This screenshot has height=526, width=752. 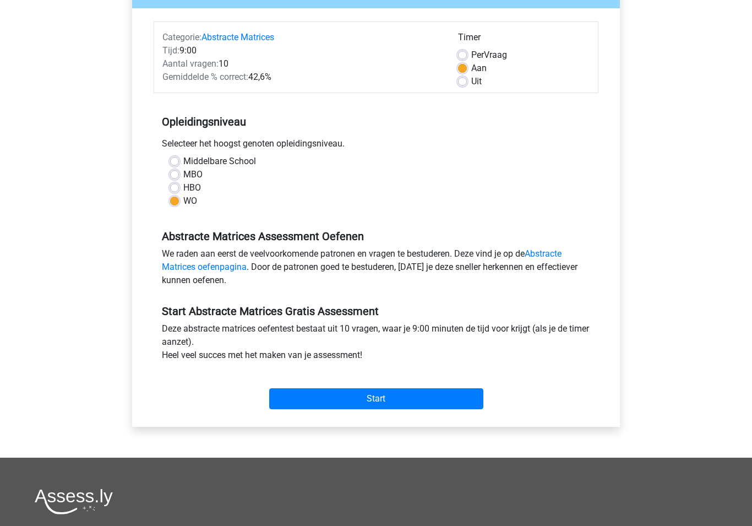 I want to click on label: Middelbare School, so click(x=220, y=162).